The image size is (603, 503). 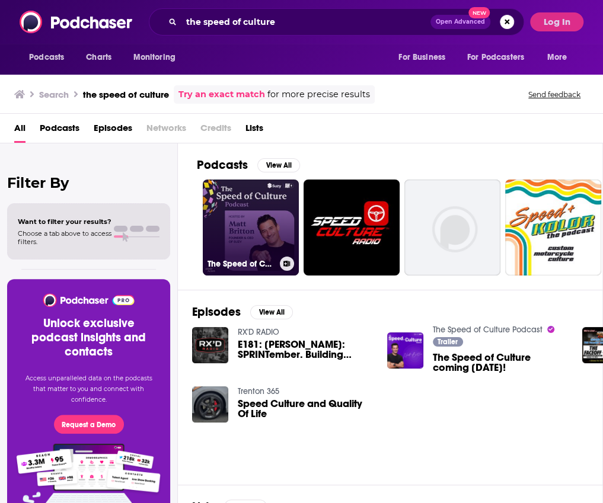 What do you see at coordinates (153, 57) in the screenshot?
I see `span: Monitoring` at bounding box center [153, 57].